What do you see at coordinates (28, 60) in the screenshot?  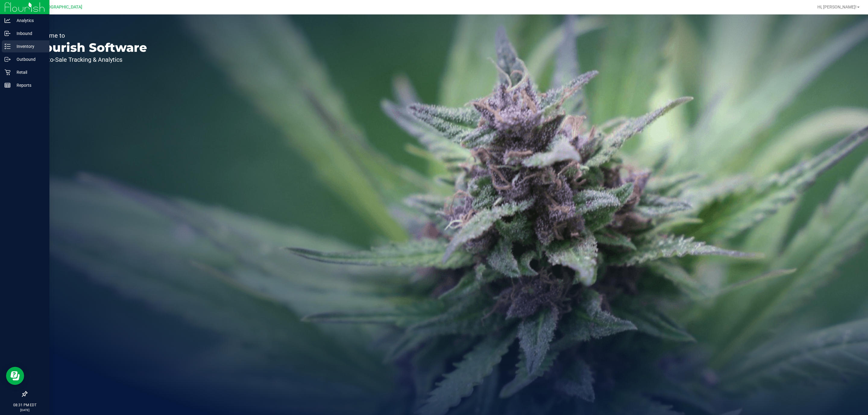 I see `p: Outbound` at bounding box center [28, 60].